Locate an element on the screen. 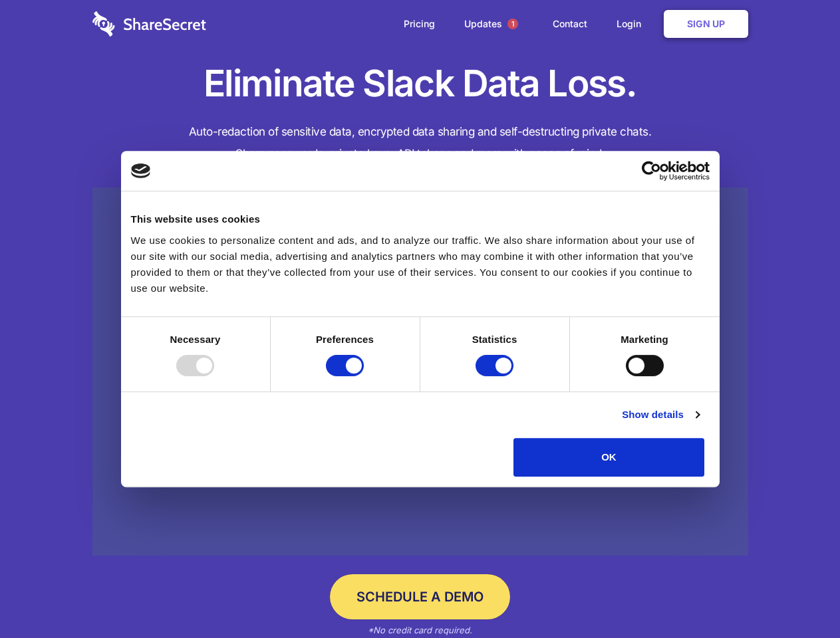 The image size is (840, 638). a: Show details is located at coordinates (660, 415).